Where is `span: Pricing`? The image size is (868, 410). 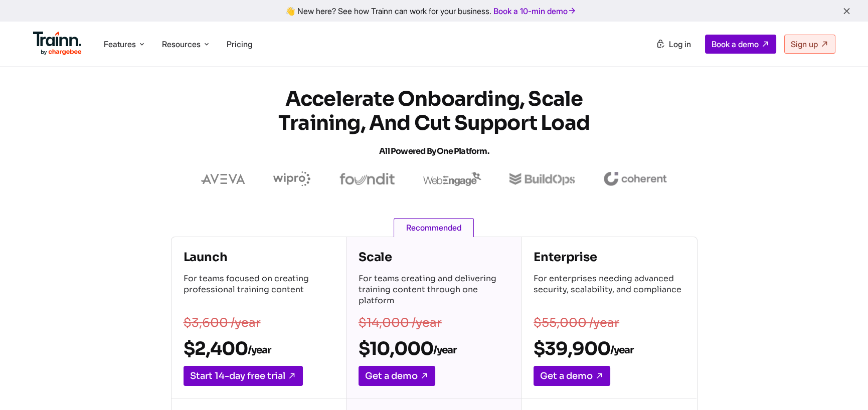 span: Pricing is located at coordinates (239, 44).